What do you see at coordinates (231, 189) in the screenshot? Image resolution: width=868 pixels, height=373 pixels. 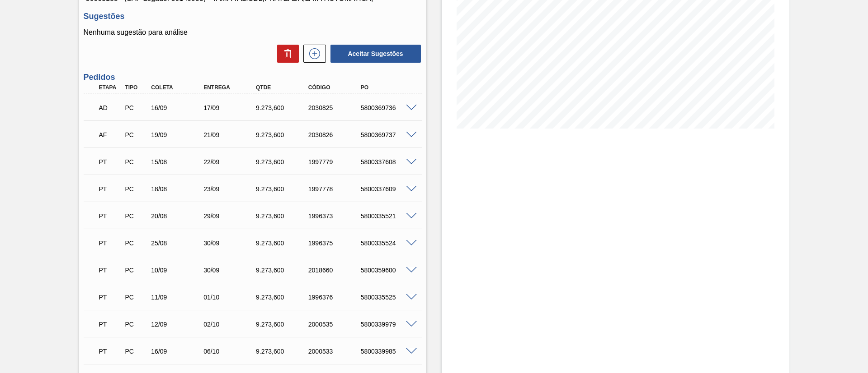 I see `div: 23/09/2025` at bounding box center [231, 189].